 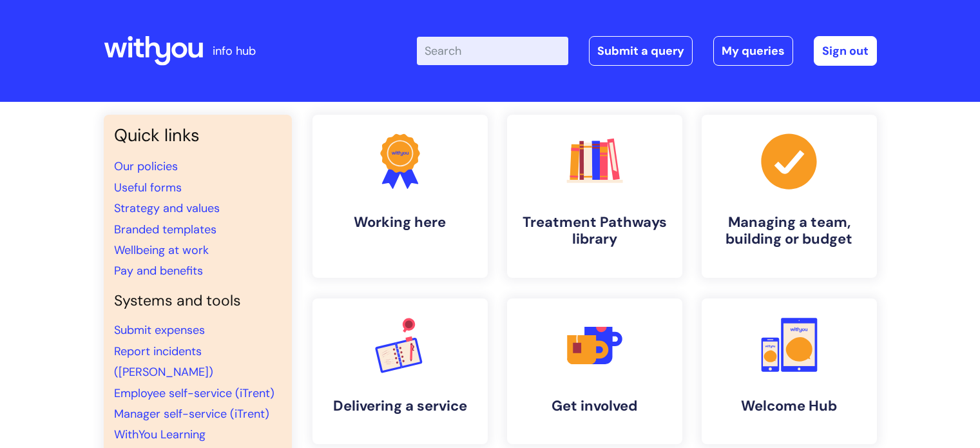 What do you see at coordinates (594, 371) in the screenshot?
I see `a: Get involved` at bounding box center [594, 371].